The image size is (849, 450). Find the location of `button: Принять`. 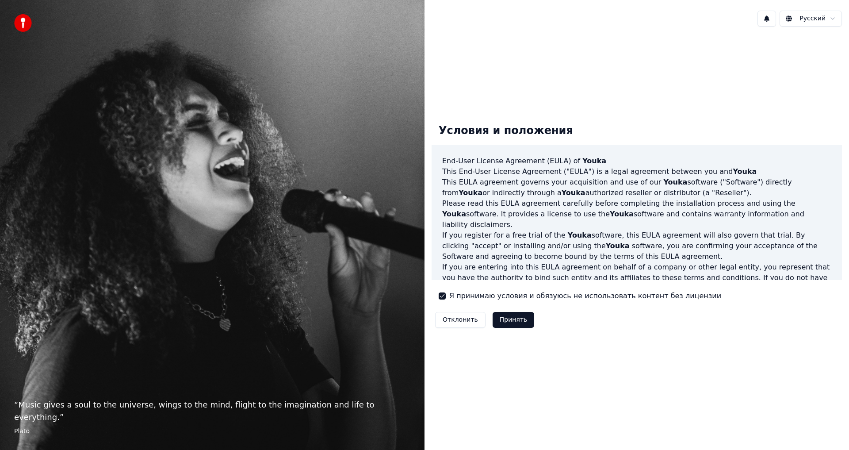

button: Принять is located at coordinates (514, 320).